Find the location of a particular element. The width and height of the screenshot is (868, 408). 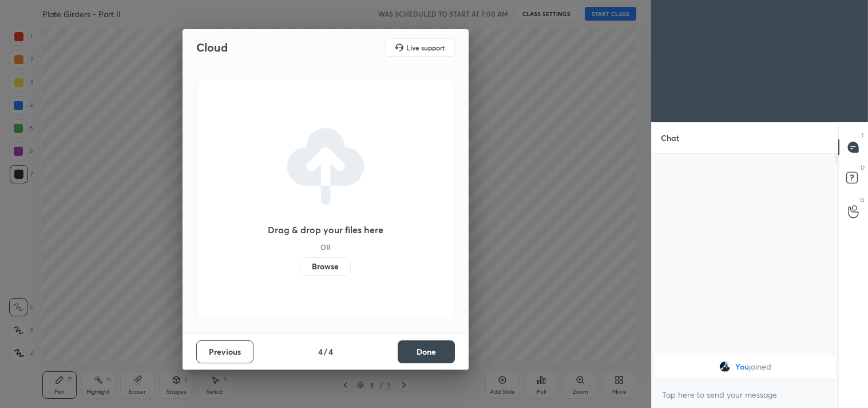

p: D is located at coordinates (862, 167).